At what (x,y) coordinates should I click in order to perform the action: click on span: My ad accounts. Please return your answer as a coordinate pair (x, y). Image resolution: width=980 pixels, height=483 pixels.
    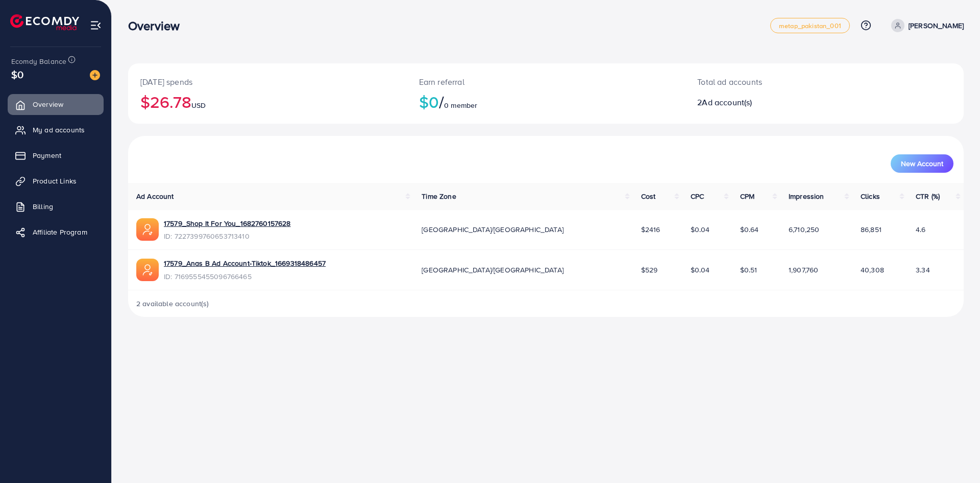
    Looking at the image, I should click on (58, 130).